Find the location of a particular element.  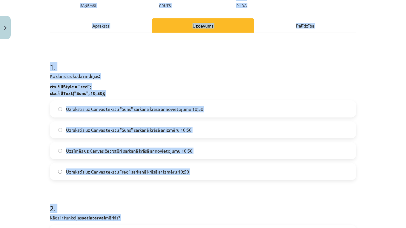

p: Ko darīs šīs koda rindiņas: is located at coordinates (203, 76).